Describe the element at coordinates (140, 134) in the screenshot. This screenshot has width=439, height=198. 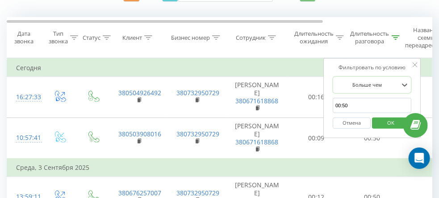
I see `a: 380503908016` at that location.